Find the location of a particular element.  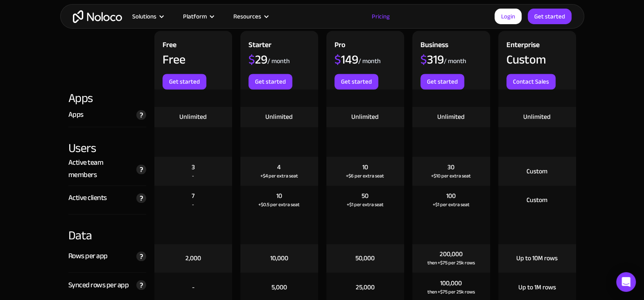

div: Data is located at coordinates (107, 229).